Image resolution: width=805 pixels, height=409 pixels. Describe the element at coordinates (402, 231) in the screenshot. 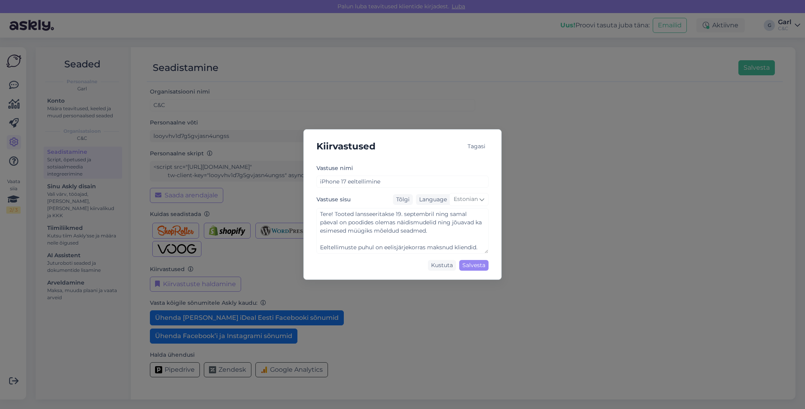

I see `textarea: Tere! Tooted lansseeritakse 19. septembril ning samal päeval on poodides olemas näidismudelid nin...` at that location.